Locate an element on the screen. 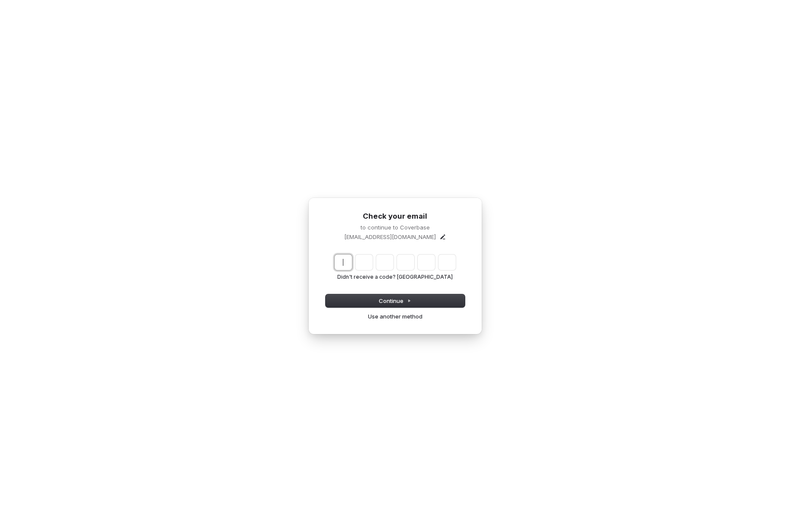  p: to continue to Coverbase is located at coordinates (396, 227).